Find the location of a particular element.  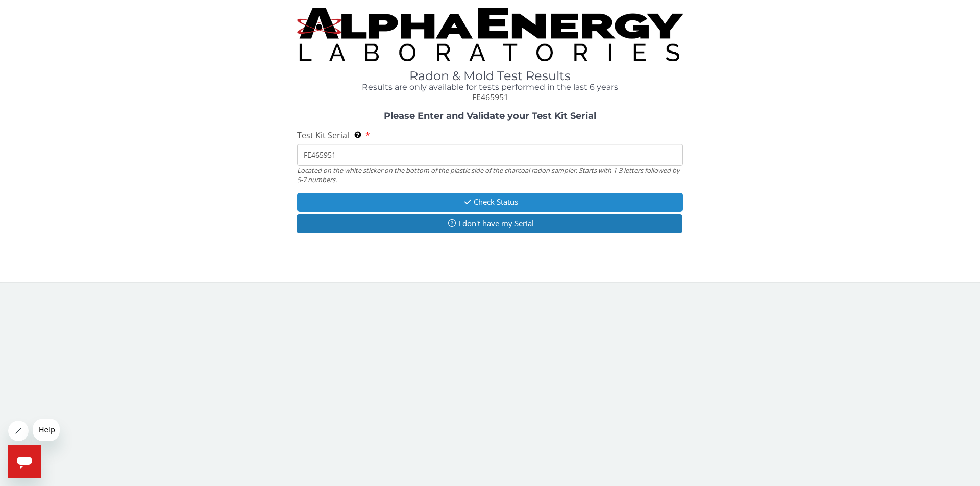

span: FE465951 is located at coordinates (490, 98).